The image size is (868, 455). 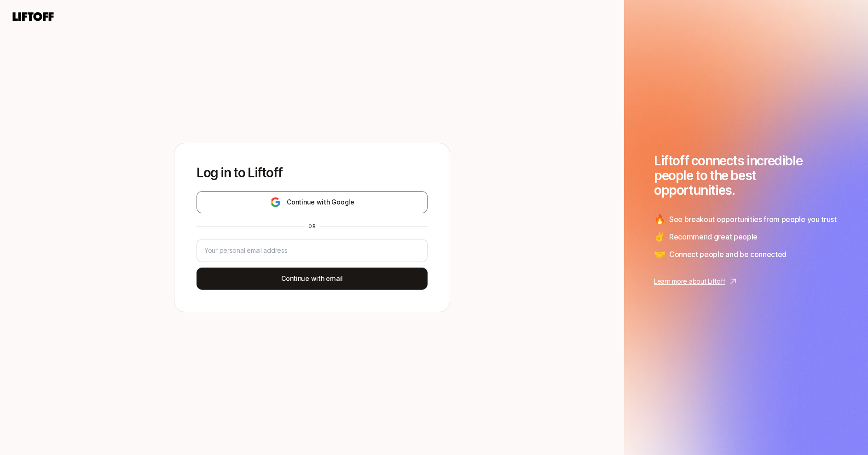 I want to click on span: Connect people and be connected, so click(x=728, y=254).